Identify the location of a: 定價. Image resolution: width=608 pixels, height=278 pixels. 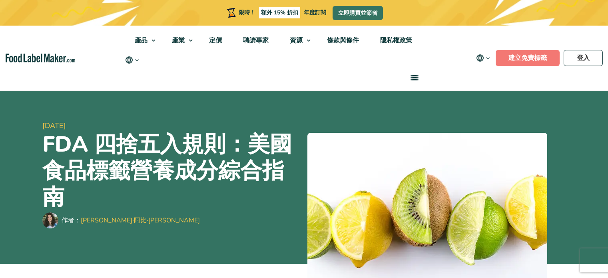
(215, 40).